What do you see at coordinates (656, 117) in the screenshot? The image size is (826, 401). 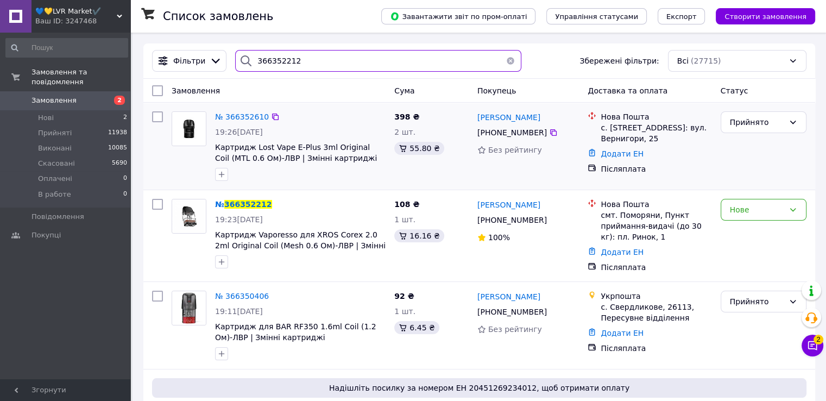 I see `div: Нова Пошта` at bounding box center [656, 117].